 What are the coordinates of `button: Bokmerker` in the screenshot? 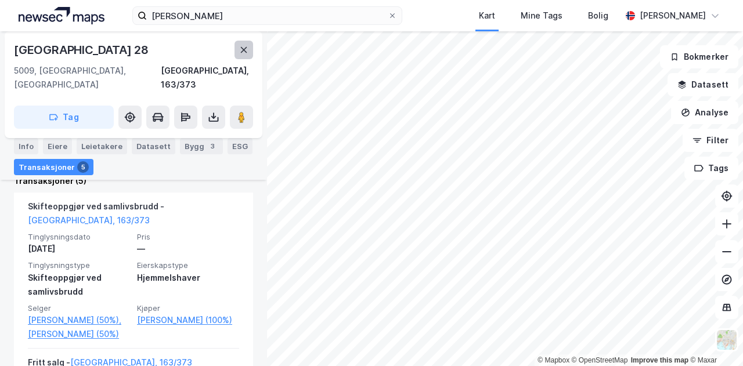 It's located at (699, 57).